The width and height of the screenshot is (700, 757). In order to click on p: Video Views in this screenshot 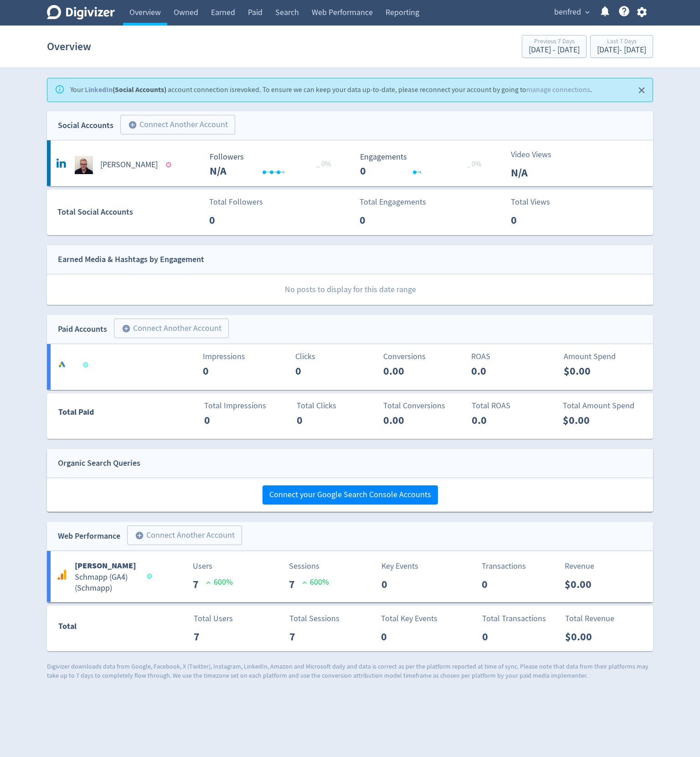, I will do `click(537, 155)`.